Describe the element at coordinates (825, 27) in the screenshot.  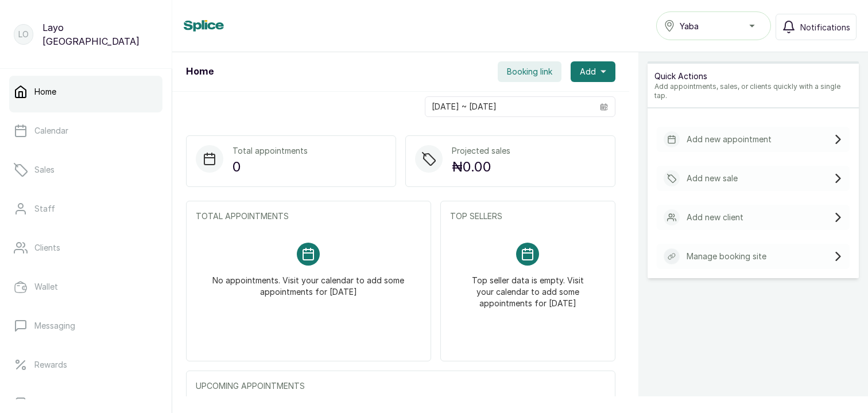
I see `span: Notifications` at that location.